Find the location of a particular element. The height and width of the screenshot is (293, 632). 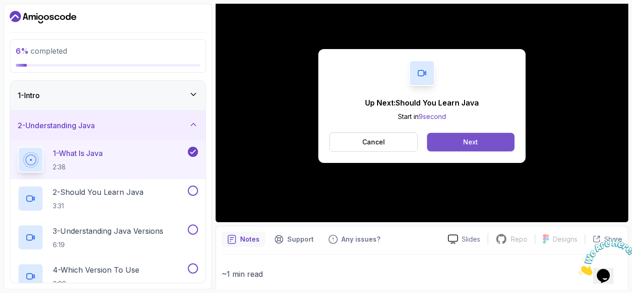

button: Cancel is located at coordinates (374, 142).